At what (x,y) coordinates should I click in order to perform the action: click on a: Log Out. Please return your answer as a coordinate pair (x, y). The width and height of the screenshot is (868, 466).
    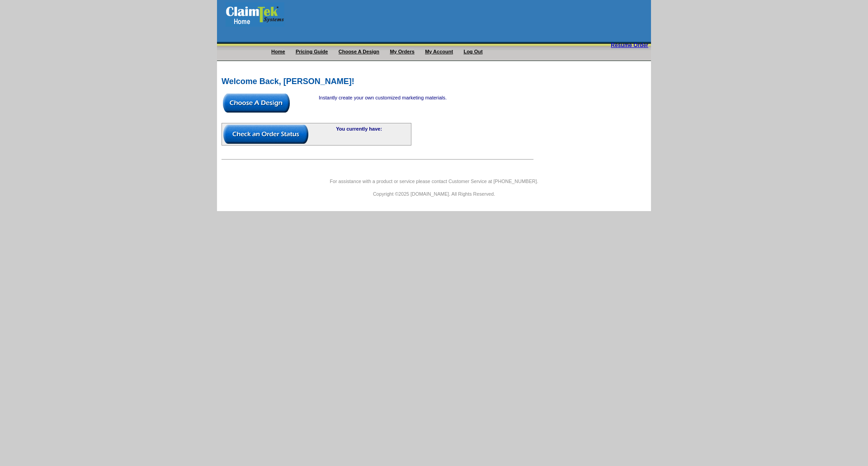
    Looking at the image, I should click on (473, 51).